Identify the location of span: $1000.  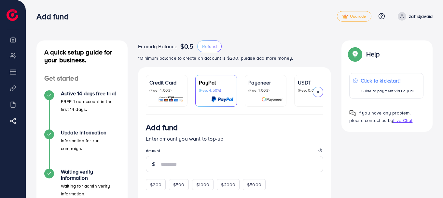
(203, 184).